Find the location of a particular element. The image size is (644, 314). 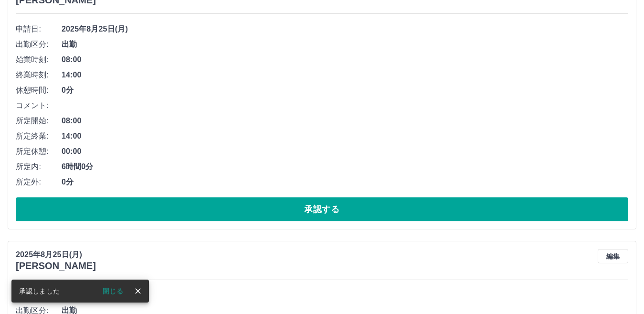

span: 出勤区分: is located at coordinates (39, 45).